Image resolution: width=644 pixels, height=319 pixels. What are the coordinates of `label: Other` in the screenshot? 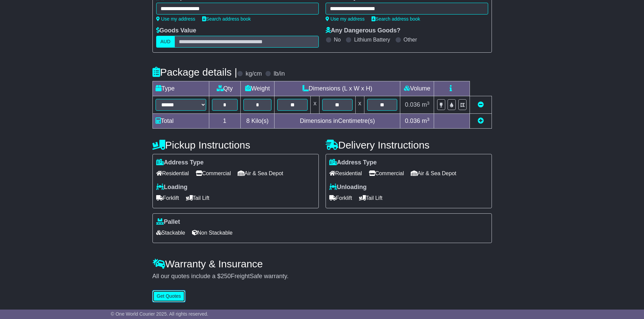 It's located at (410, 40).